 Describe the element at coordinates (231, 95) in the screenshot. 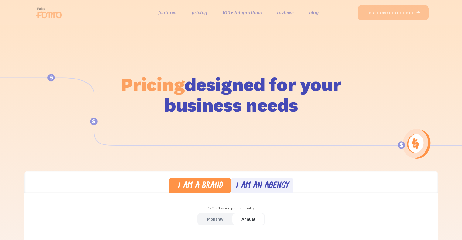

I see `h1: designed for your business needs` at that location.